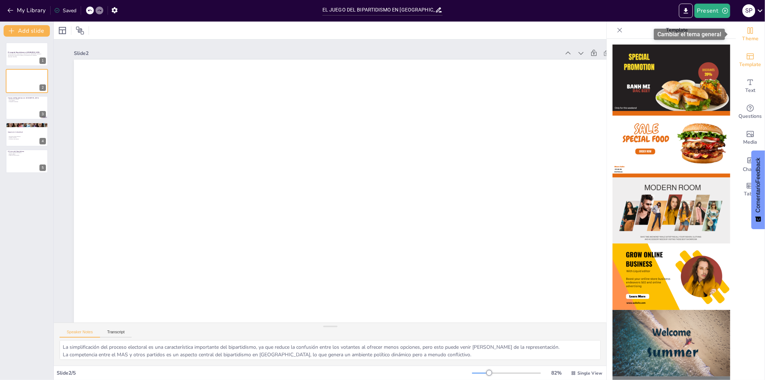 The image size is (765, 380). Describe the element at coordinates (751, 138) in the screenshot. I see `div: Add images, graphics, shapes or video` at that location.